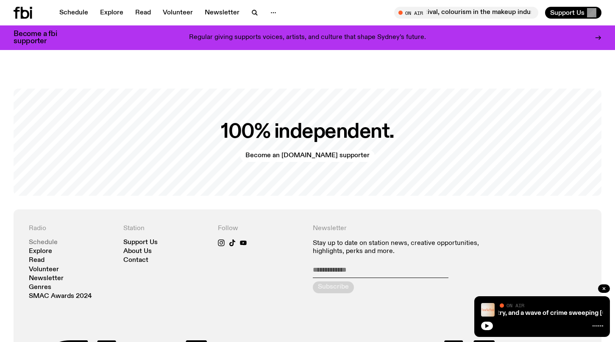 This screenshot has height=342, width=615. What do you see at coordinates (333, 287) in the screenshot?
I see `button: Subscribe` at bounding box center [333, 287].